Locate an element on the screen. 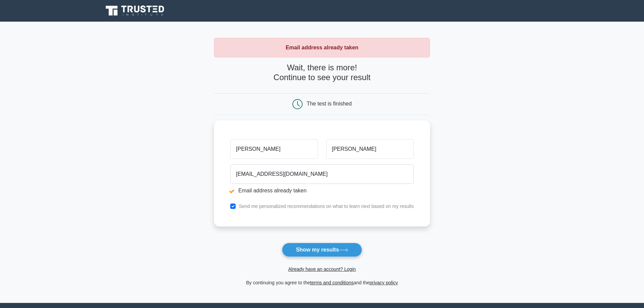 The image size is (644, 308). label: Send me personalized recommendations on what to learn next based on my results is located at coordinates (326, 206).